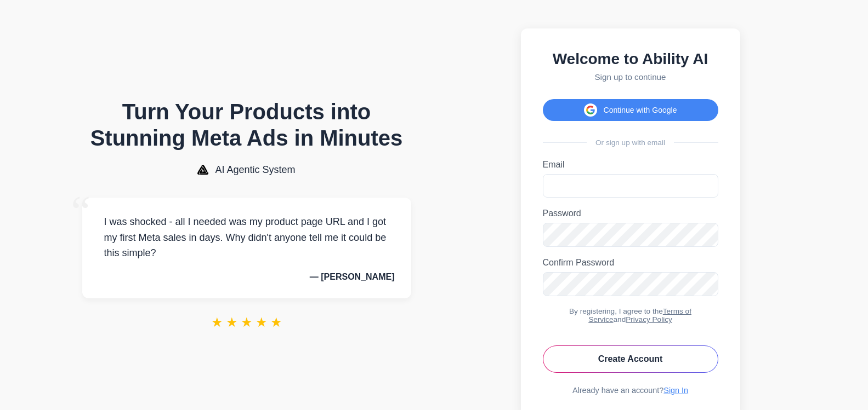 This screenshot has height=410, width=868. I want to click on a: Terms of Service, so click(639, 315).